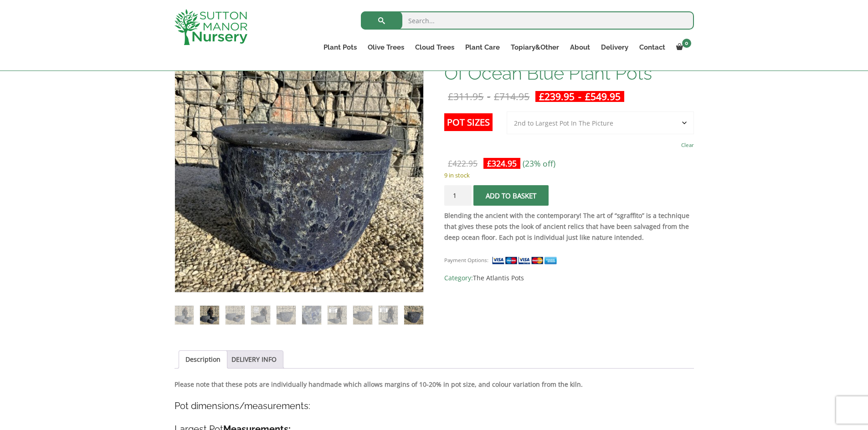  What do you see at coordinates (603, 96) in the screenshot?
I see `bdi: 549.95` at bounding box center [603, 96].